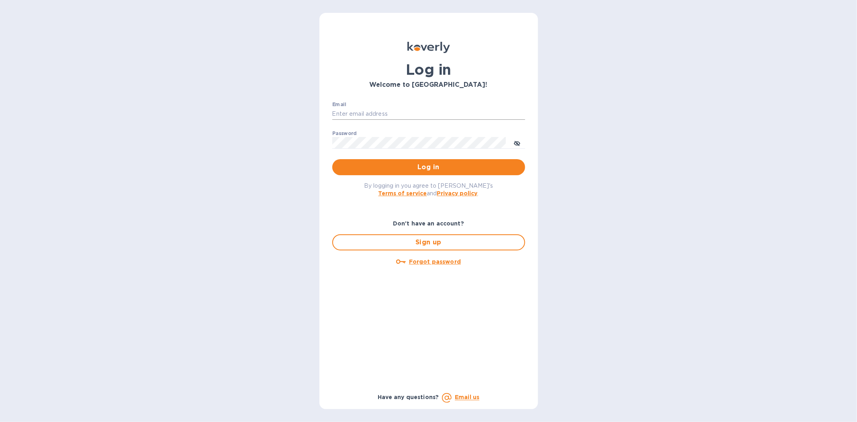 Image resolution: width=857 pixels, height=422 pixels. What do you see at coordinates (435, 262) in the screenshot?
I see `u: Forgot password` at bounding box center [435, 262].